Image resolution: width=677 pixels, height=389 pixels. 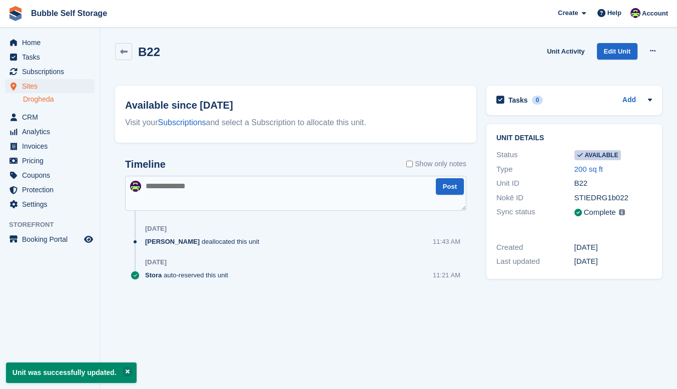 What do you see at coordinates (450, 186) in the screenshot?
I see `button: Post` at bounding box center [450, 186].